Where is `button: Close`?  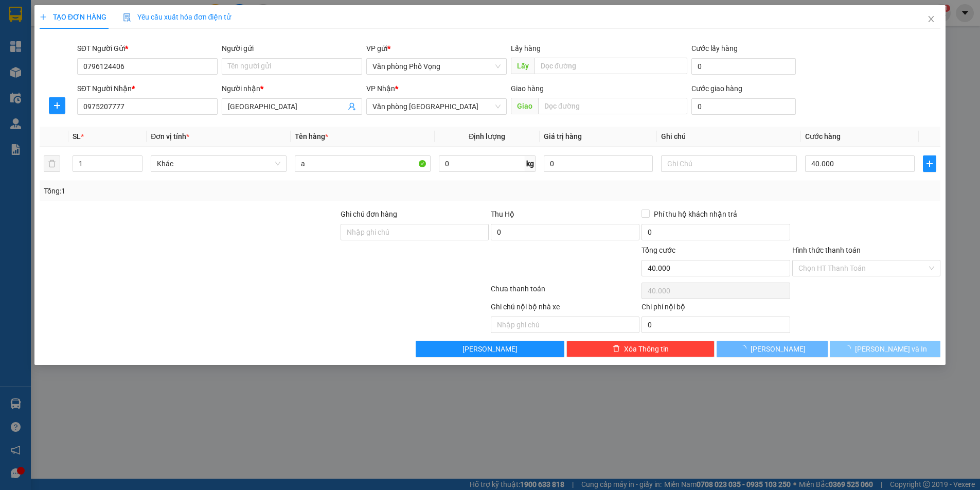
button: Close is located at coordinates (931, 19).